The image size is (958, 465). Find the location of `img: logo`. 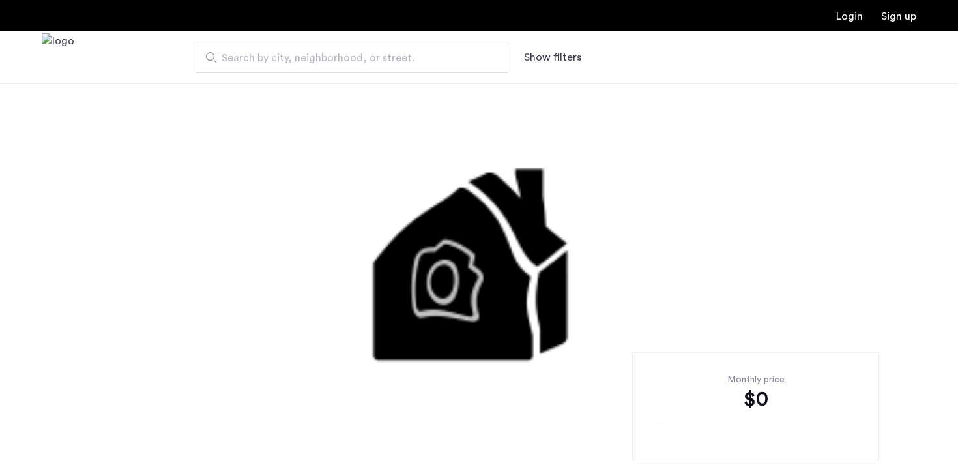

img: logo is located at coordinates (58, 57).